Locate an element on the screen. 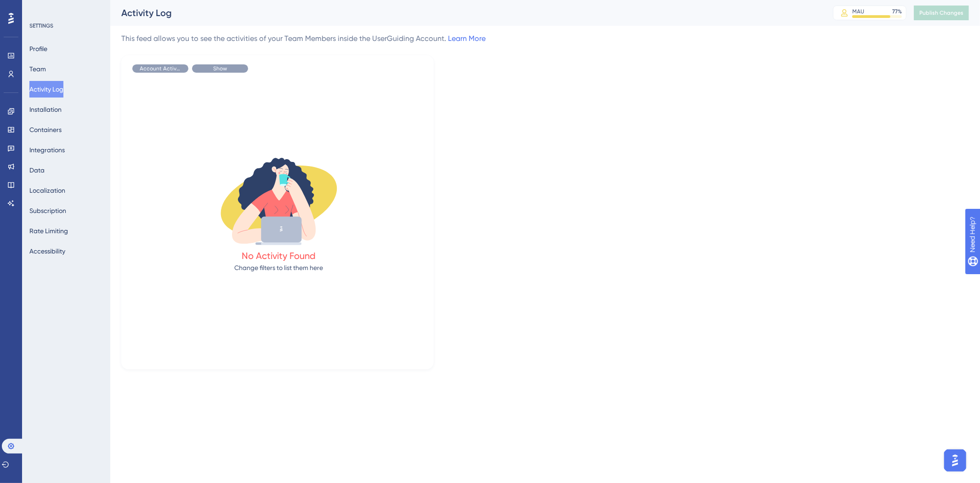 This screenshot has width=980, height=483. span: Publish Changes is located at coordinates (941, 13).